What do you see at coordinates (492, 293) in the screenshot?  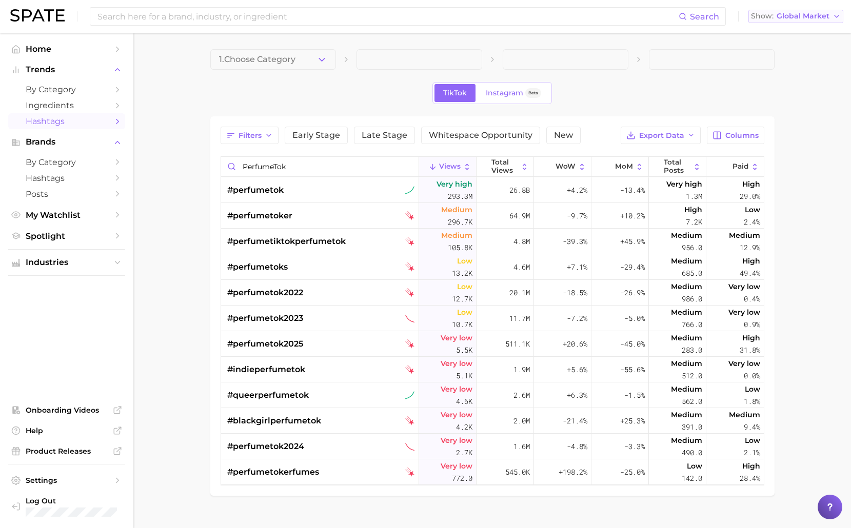 I see `button: #perfumetok2022tiktok falling starLow12.7k20.1m-18.5%-26.9%Medium986.0Very low0.4%` at bounding box center [492, 293].